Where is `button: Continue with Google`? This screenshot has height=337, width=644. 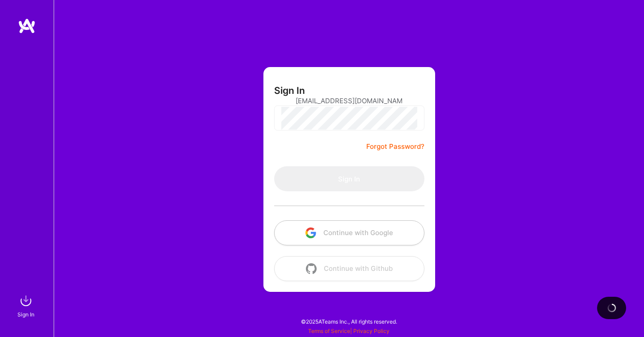 button: Continue with Google is located at coordinates (349, 233).